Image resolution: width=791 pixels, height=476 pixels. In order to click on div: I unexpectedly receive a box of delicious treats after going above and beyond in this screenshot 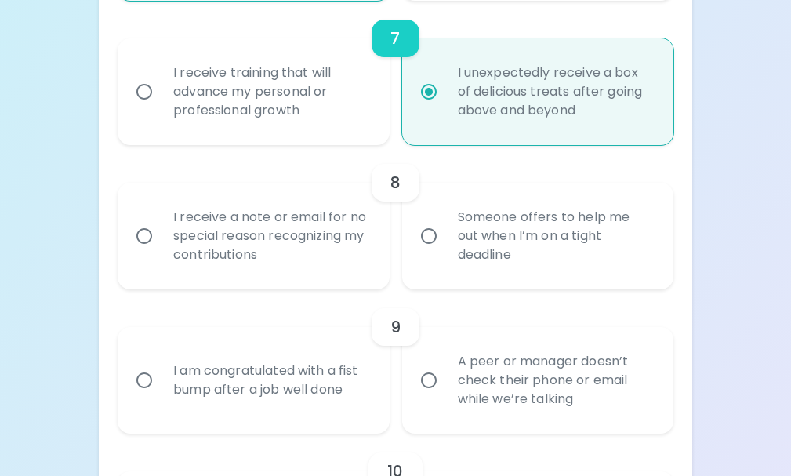, I will do `click(555, 92)`.